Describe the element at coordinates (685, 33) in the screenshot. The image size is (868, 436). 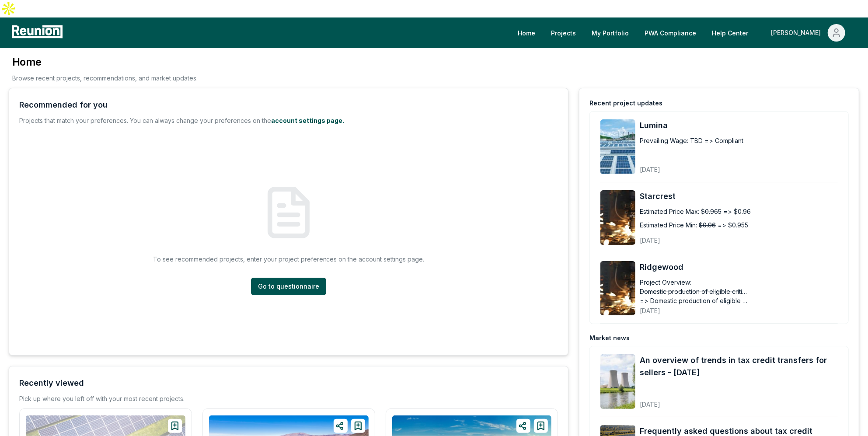
I see `nav: Main` at that location.